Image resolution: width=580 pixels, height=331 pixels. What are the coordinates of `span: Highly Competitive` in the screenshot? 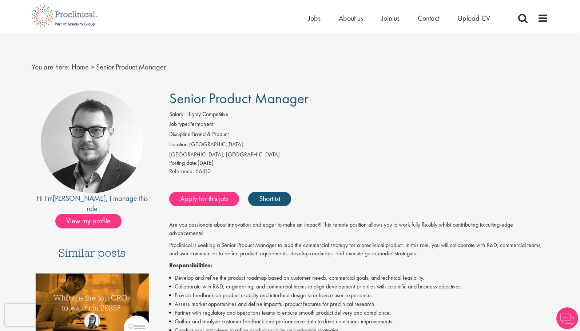 It's located at (207, 114).